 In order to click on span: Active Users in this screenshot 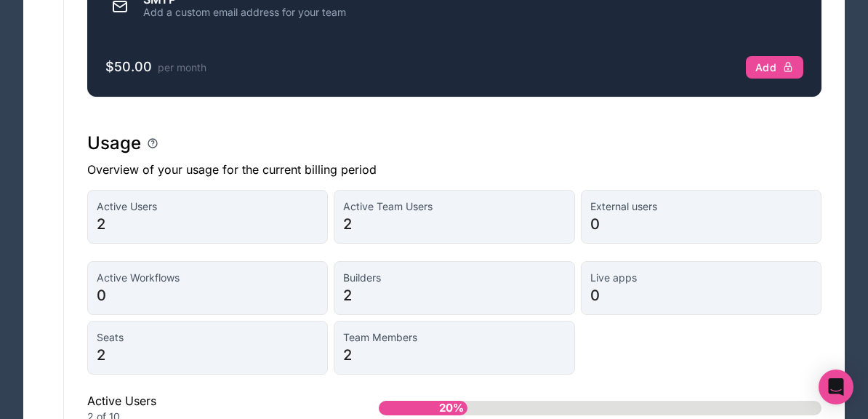, I will do `click(207, 207)`.